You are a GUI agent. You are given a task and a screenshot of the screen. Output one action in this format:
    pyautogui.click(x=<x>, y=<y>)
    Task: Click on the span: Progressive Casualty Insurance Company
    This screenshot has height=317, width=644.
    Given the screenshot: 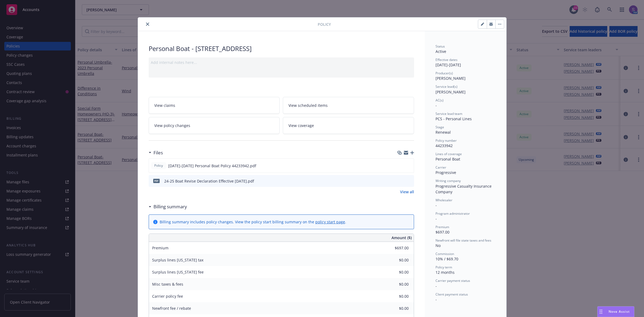 What is the action you would take?
    pyautogui.click(x=464, y=189)
    